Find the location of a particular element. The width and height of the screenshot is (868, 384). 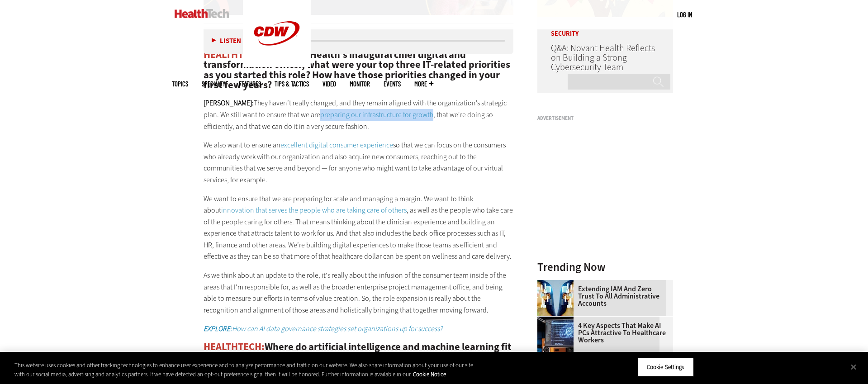

h3: Advertisement is located at coordinates (606, 118).